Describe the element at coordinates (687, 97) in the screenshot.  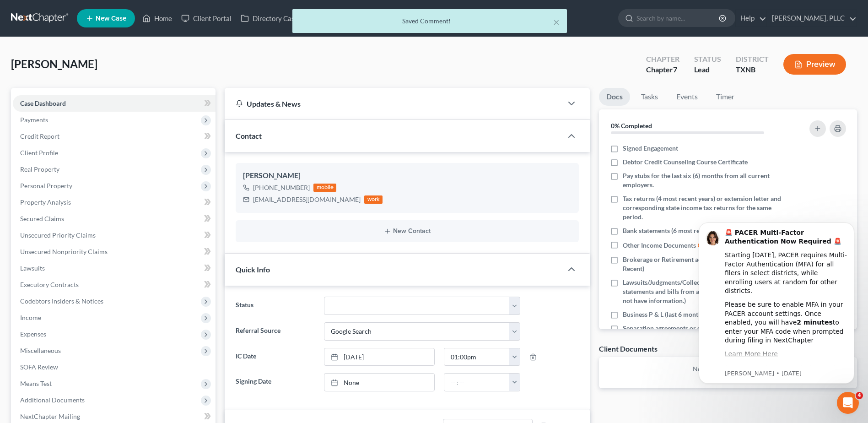
I see `a: Events` at that location.